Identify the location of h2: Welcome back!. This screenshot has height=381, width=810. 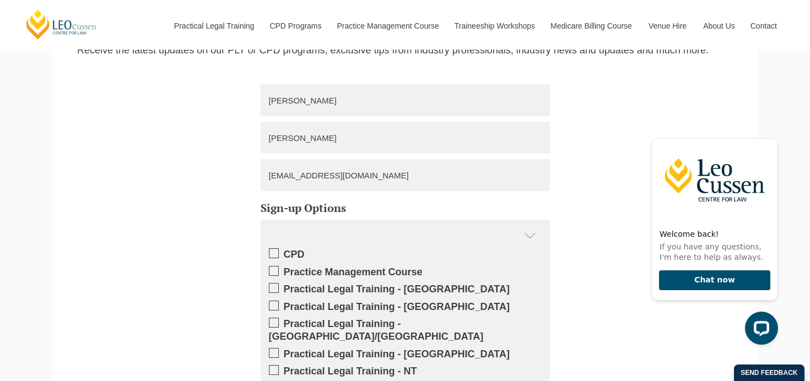
(72, 116).